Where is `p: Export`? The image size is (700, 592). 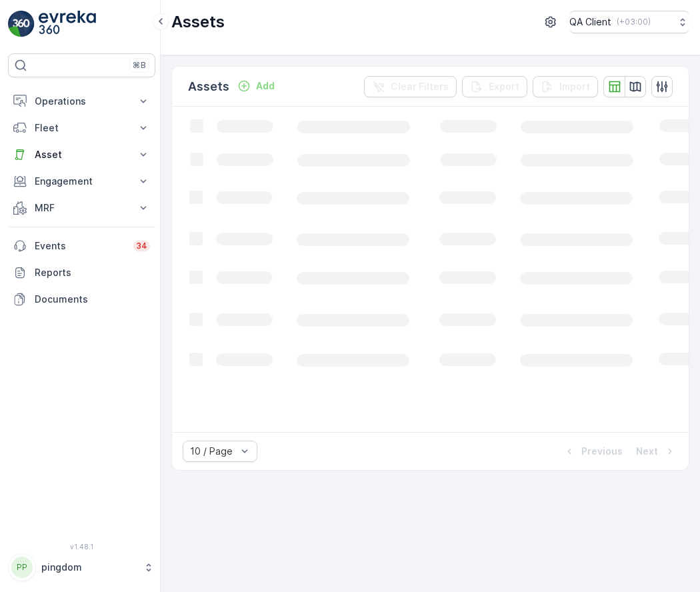
p: Export is located at coordinates (504, 86).